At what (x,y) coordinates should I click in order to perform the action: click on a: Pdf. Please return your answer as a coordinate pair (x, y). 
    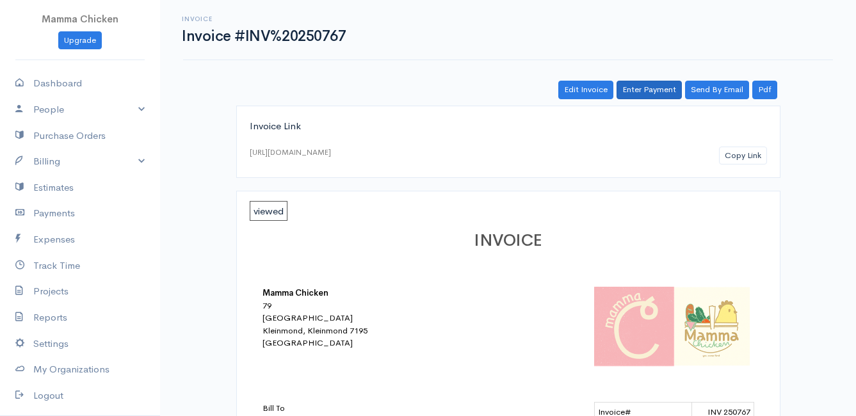
    Looking at the image, I should click on (764, 90).